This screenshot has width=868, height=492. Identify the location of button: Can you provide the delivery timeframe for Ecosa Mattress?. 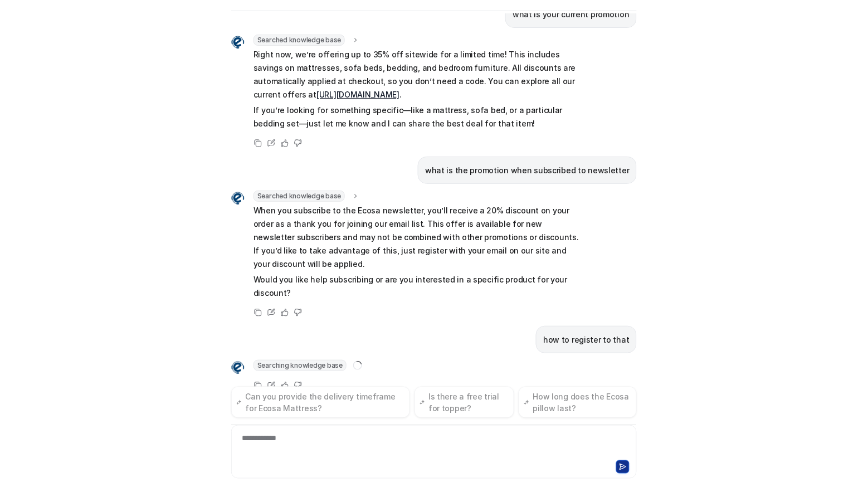
(321, 402).